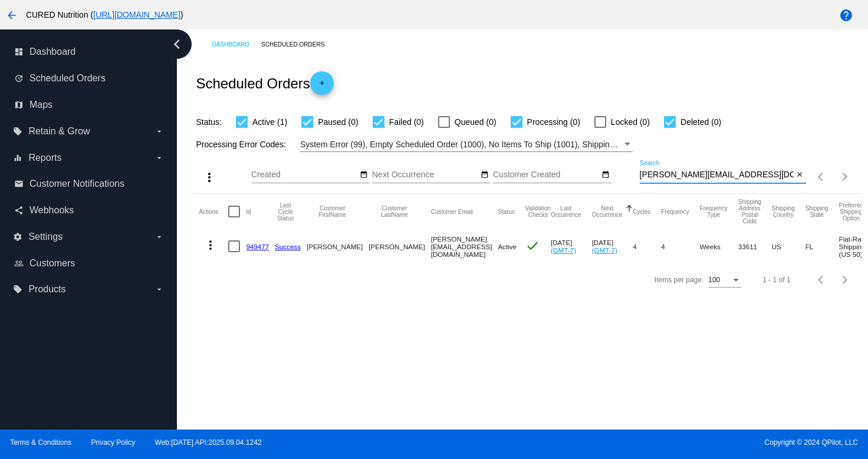  What do you see at coordinates (538, 212) in the screenshot?
I see `mat-header-cell: Validation Checks` at bounding box center [538, 212].